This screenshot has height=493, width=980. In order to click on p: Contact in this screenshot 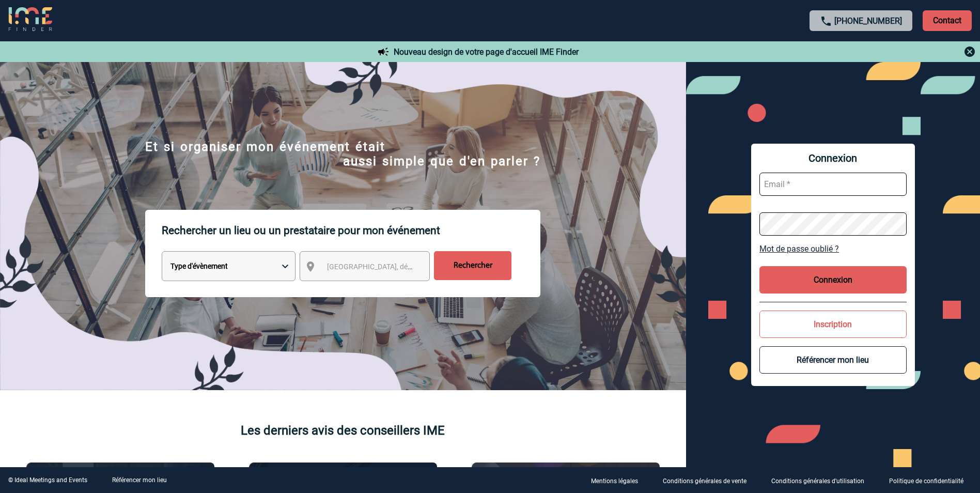, I will do `click(947, 21)`.